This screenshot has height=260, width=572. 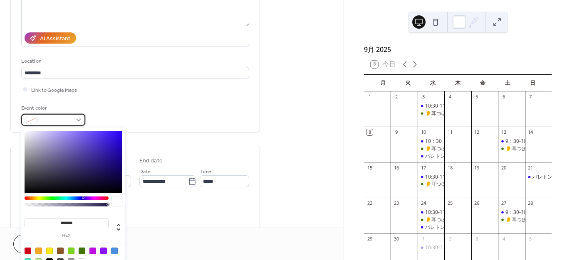 I want to click on div: End date, so click(x=151, y=161).